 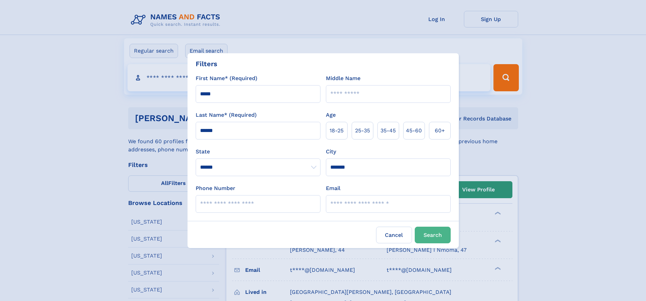 I want to click on label: First Name* (Required), so click(x=227, y=78).